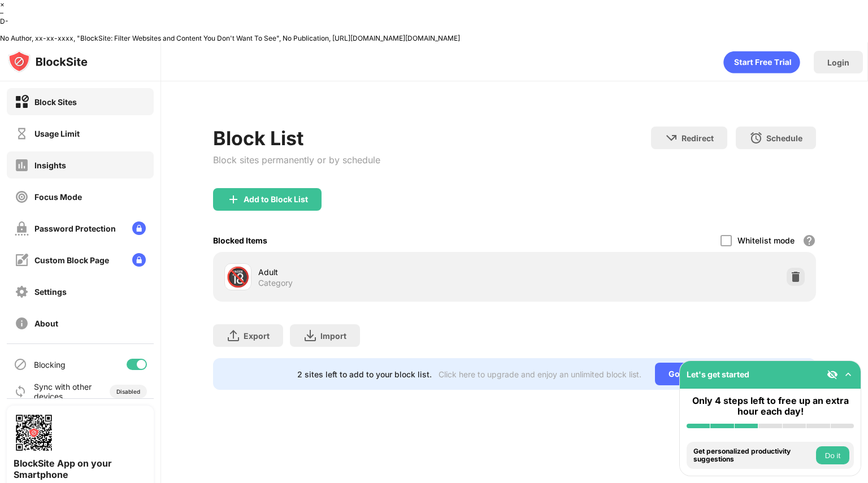 Image resolution: width=868 pixels, height=483 pixels. I want to click on div: Import, so click(333, 336).